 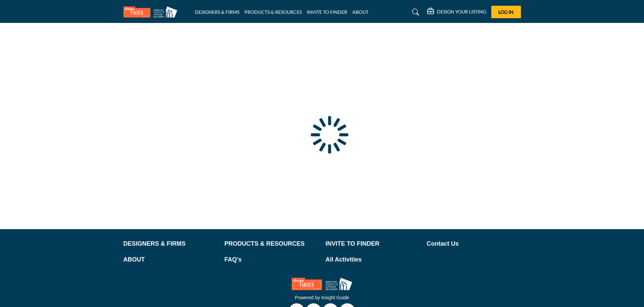 What do you see at coordinates (414, 12) in the screenshot?
I see `a: Search` at bounding box center [414, 12].